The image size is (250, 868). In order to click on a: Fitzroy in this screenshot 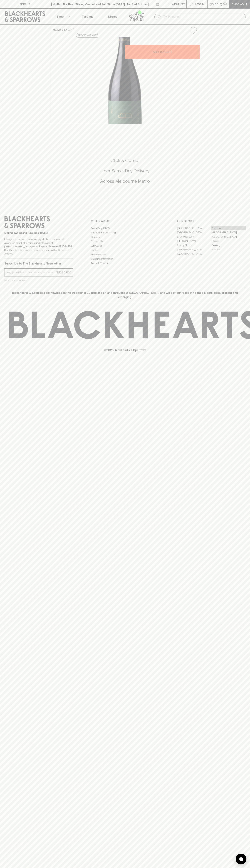, I will do `click(229, 241)`.